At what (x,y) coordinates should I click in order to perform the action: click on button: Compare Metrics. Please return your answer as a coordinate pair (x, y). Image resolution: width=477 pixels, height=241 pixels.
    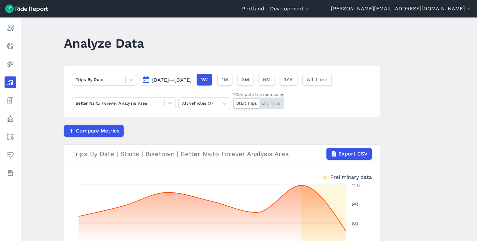
    Looking at the image, I should click on (94, 131).